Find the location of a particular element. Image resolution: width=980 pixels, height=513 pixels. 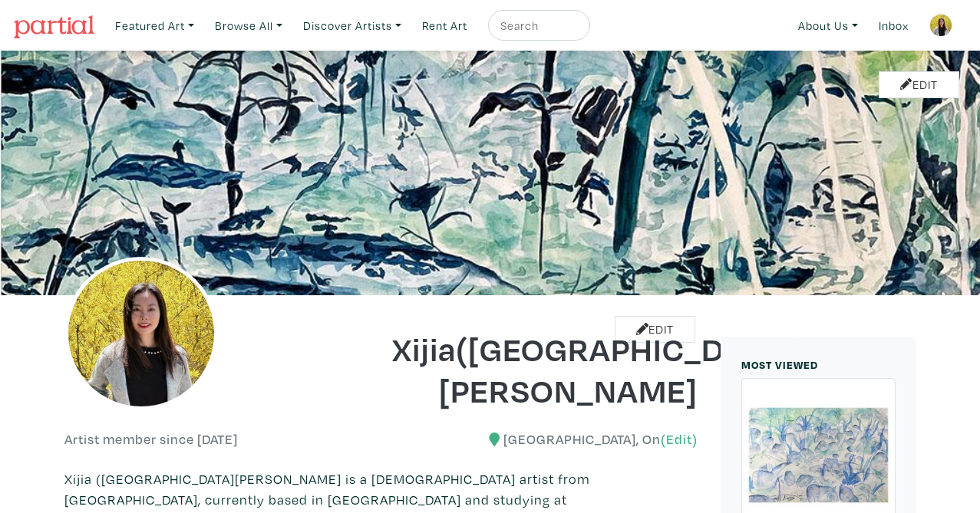

a: Browse All is located at coordinates (248, 25).